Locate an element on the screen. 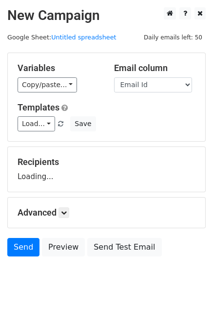 This screenshot has height=328, width=213. h2: New Campaign is located at coordinates (106, 16).